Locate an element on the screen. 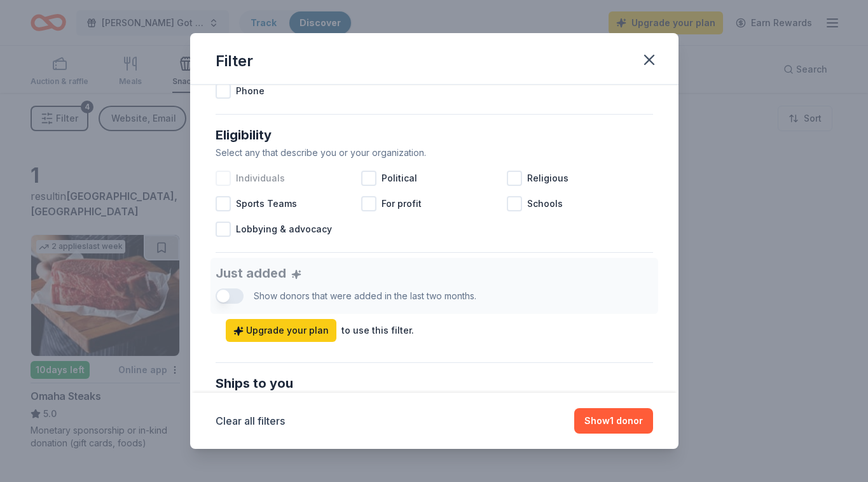 Image resolution: width=868 pixels, height=482 pixels. span: Phone is located at coordinates (250, 91).